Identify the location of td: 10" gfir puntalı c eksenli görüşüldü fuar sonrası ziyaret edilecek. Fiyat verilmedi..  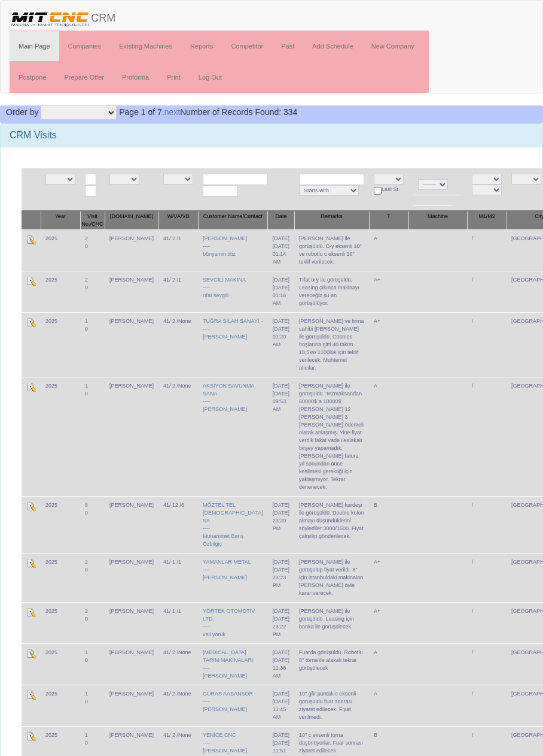
(332, 705).